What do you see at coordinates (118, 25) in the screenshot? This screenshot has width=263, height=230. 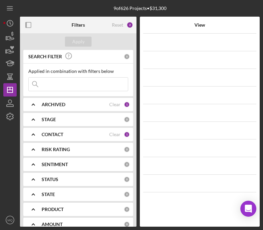 I see `div: Reset` at bounding box center [118, 25].